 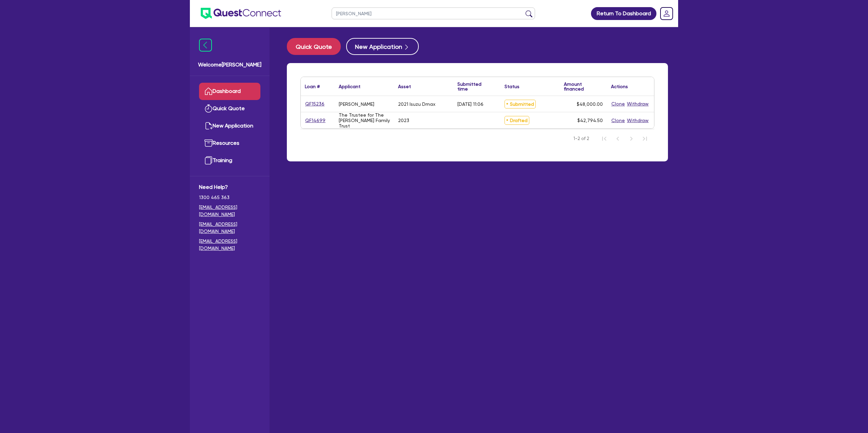 What do you see at coordinates (405, 86) in the screenshot?
I see `div: Asset` at bounding box center [405, 86].